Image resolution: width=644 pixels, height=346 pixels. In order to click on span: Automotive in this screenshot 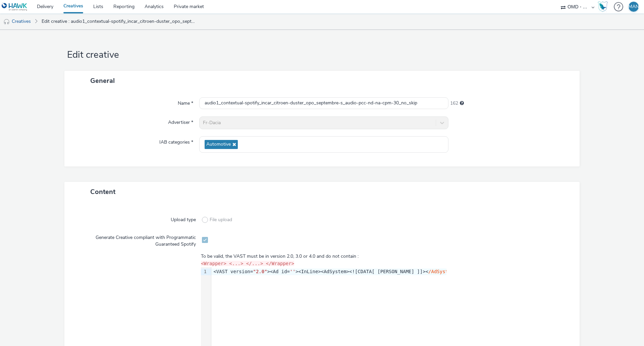, I will do `click(218, 145)`.